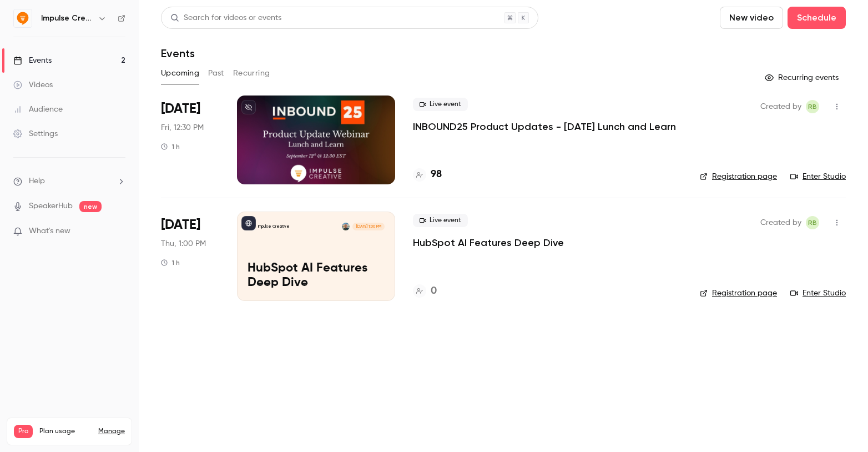 This screenshot has width=868, height=452. I want to click on span: Thu, 1:00 PM, so click(183, 244).